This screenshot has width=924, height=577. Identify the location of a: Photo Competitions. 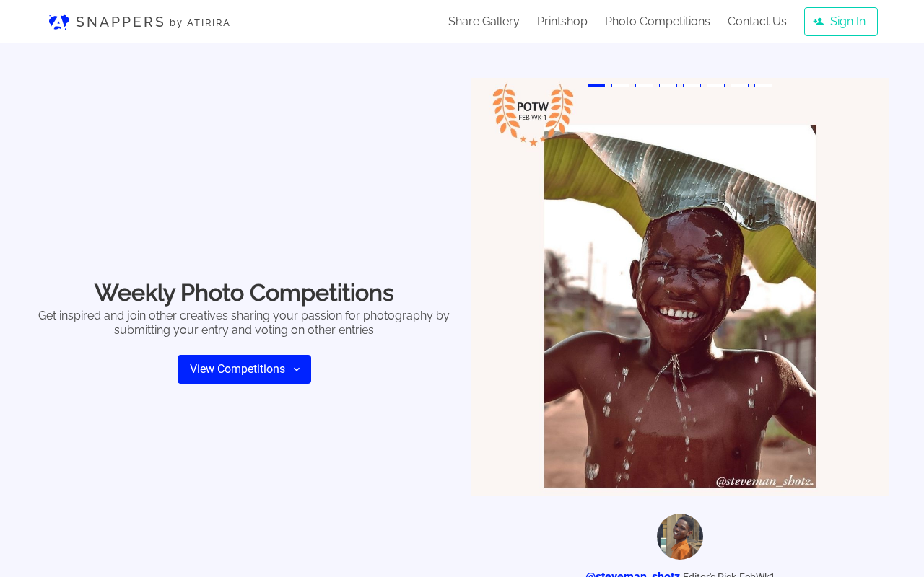
(658, 22).